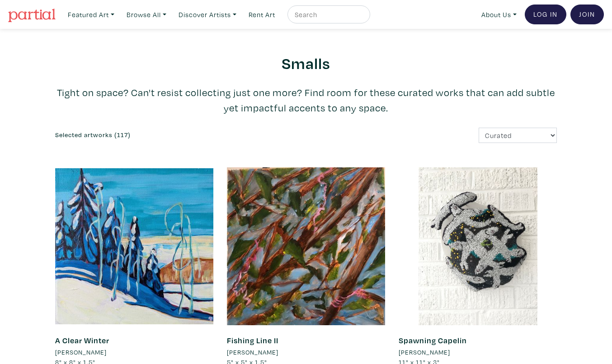  I want to click on a: Discover Artists, so click(208, 15).